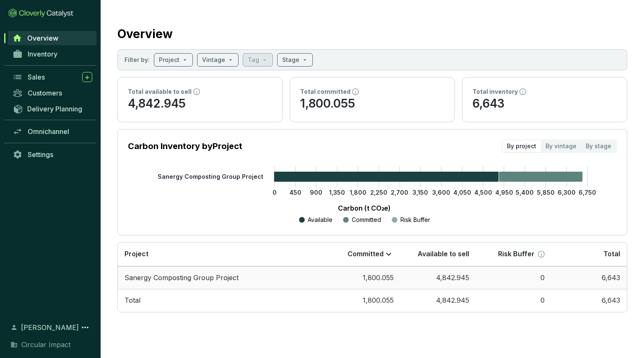 The image size is (644, 358). Describe the element at coordinates (462, 192) in the screenshot. I see `tspan: 4,050` at that location.